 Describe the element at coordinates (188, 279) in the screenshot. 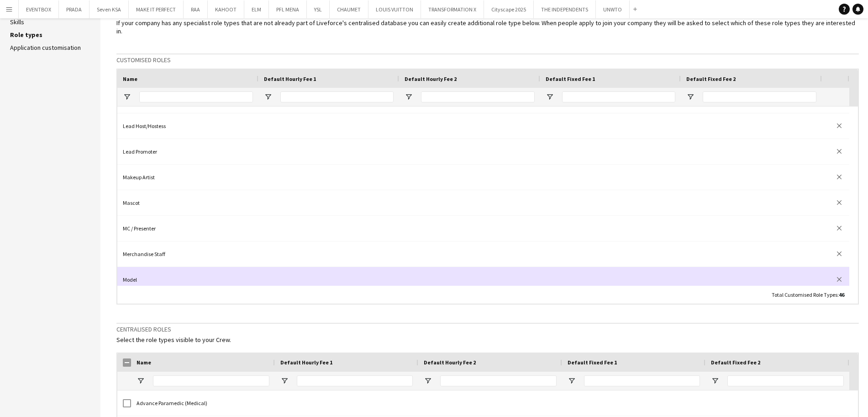

I see `div: Model` at that location.